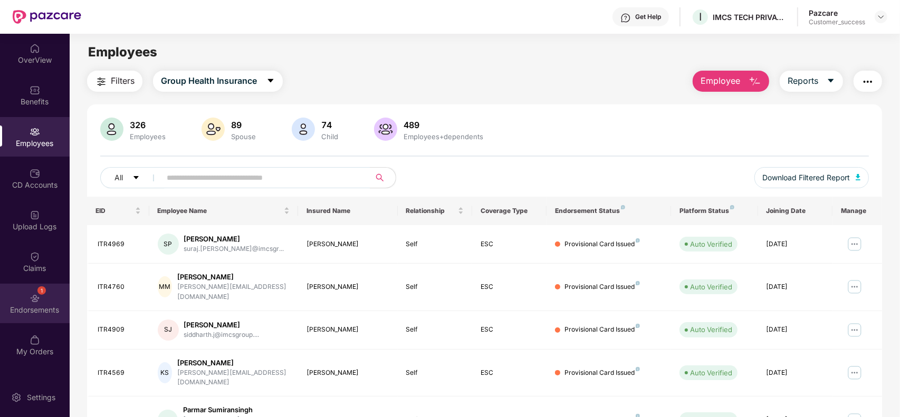  Describe the element at coordinates (114, 211) in the screenshot. I see `span: EID` at that location.